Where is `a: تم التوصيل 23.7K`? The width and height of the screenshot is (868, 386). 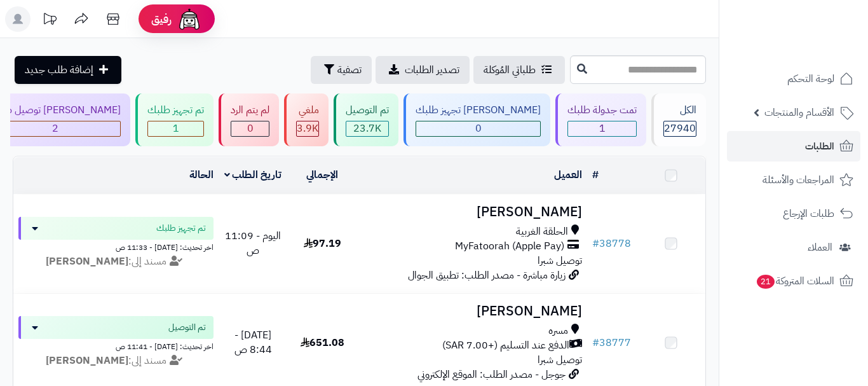
a: تم التوصيل 23.7K is located at coordinates (366, 119).